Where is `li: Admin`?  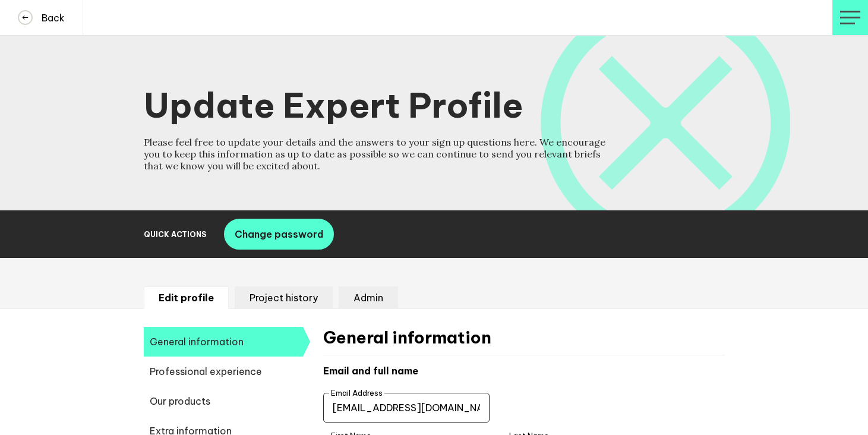
li: Admin is located at coordinates (368, 298).